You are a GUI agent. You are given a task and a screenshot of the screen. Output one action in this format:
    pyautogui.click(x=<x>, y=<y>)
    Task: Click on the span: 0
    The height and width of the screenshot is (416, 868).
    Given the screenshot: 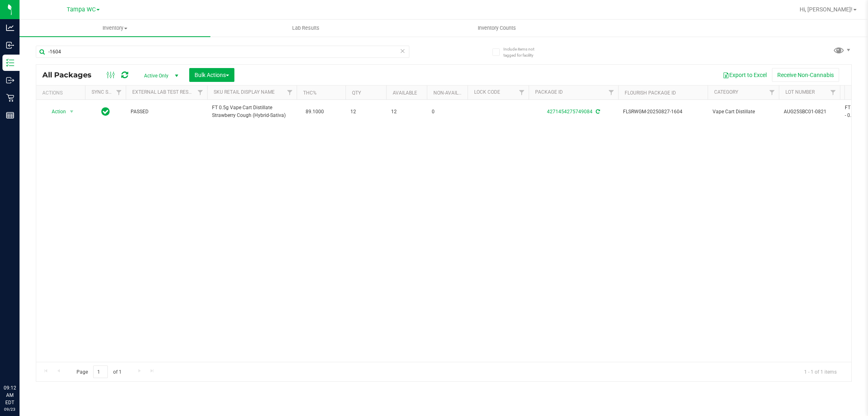 What is the action you would take?
    pyautogui.click(x=447, y=112)
    